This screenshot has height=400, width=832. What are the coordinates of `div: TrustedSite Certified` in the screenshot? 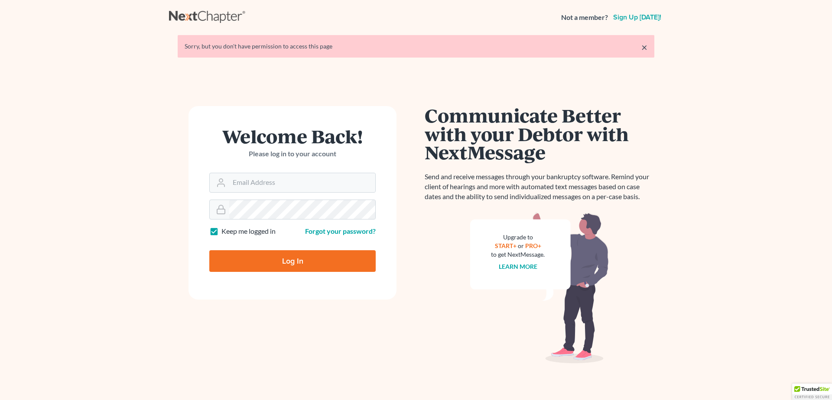 It's located at (812, 392).